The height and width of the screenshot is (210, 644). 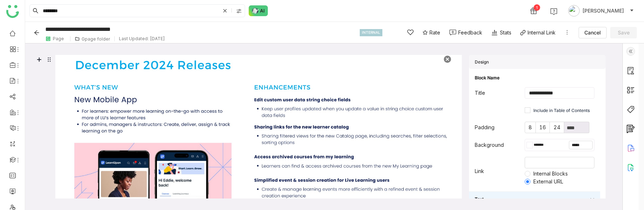 What do you see at coordinates (37, 33) in the screenshot?
I see `button: Back` at bounding box center [37, 33].